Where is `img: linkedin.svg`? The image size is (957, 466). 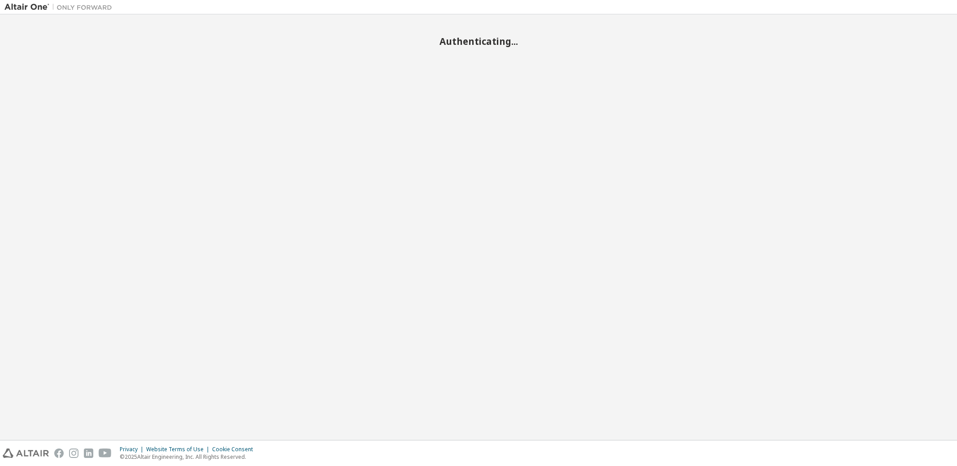
img: linkedin.svg is located at coordinates (88, 453).